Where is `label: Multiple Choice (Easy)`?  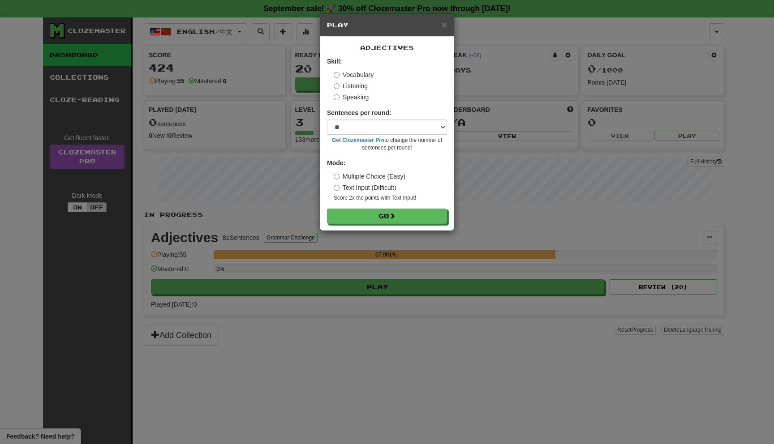
label: Multiple Choice (Easy) is located at coordinates (369, 176).